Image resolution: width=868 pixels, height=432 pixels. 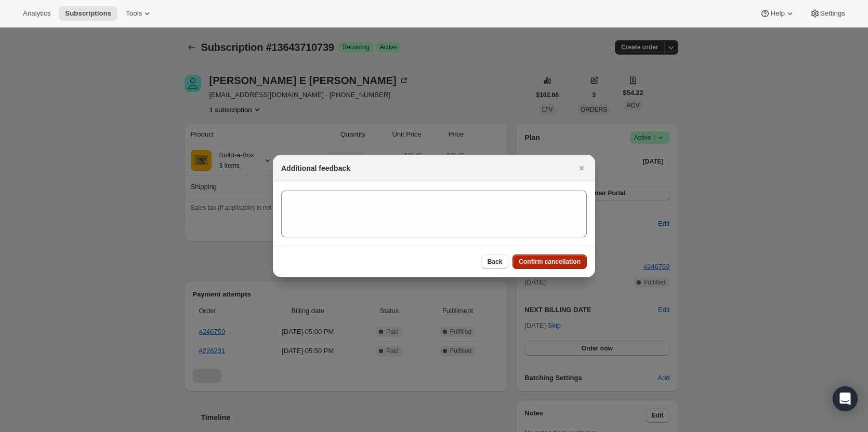 What do you see at coordinates (845, 399) in the screenshot?
I see `div: Open Intercom Messenger` at bounding box center [845, 399].